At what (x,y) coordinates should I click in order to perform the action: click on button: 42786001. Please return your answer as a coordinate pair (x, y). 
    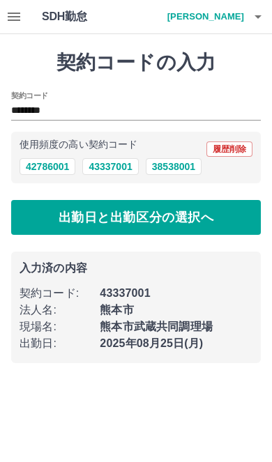
    Looking at the image, I should click on (47, 166).